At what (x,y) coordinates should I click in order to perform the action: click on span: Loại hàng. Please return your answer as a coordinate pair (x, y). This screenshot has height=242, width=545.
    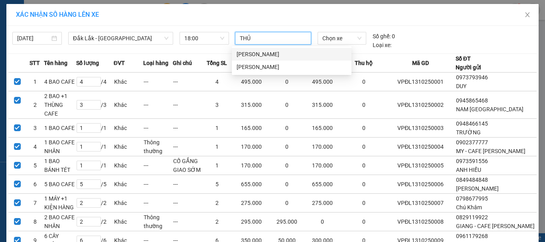
    Looking at the image, I should click on (156, 63).